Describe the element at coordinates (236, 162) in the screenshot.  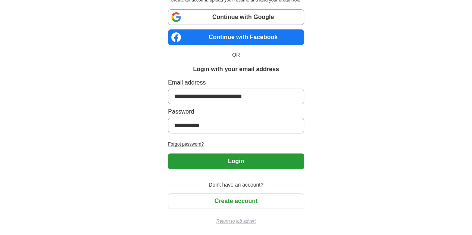
I see `button: Login` at that location.